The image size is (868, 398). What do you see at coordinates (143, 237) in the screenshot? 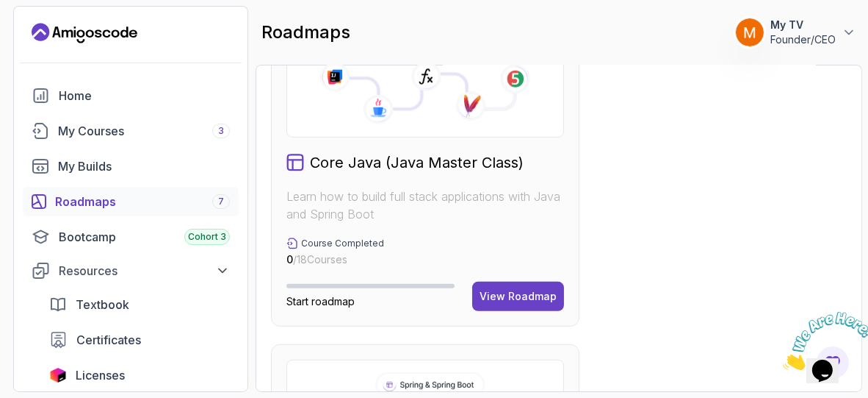
I see `div: Bootcamp` at bounding box center [143, 237].